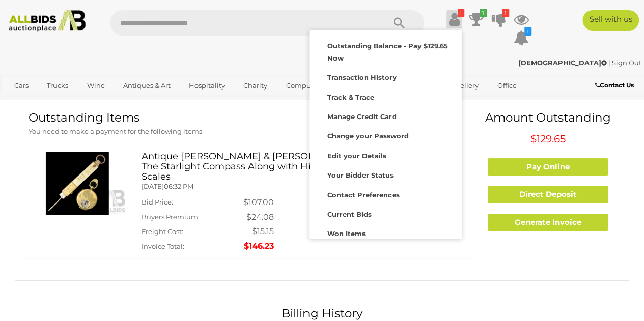 Image resolution: width=644 pixels, height=321 pixels. I want to click on span: $129.65, so click(548, 139).